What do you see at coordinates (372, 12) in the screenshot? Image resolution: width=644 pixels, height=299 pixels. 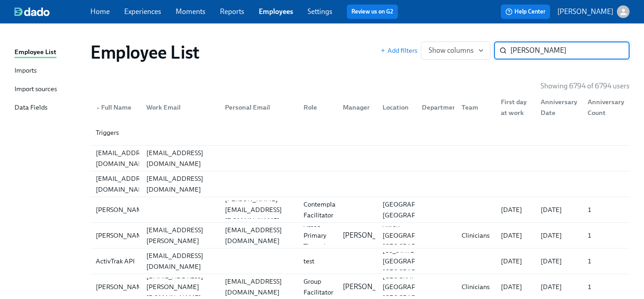 I see `a: Review us on G2` at bounding box center [372, 12].